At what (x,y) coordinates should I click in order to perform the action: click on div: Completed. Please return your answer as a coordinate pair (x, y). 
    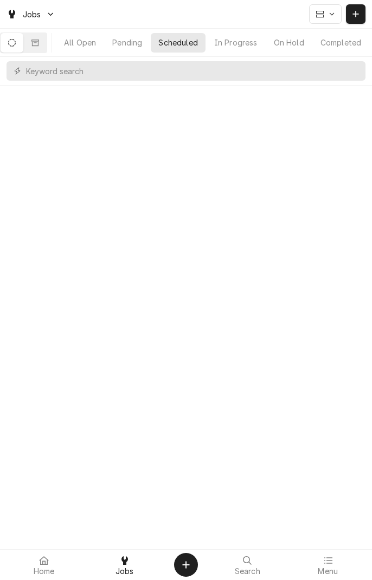
    Looking at the image, I should click on (340, 42).